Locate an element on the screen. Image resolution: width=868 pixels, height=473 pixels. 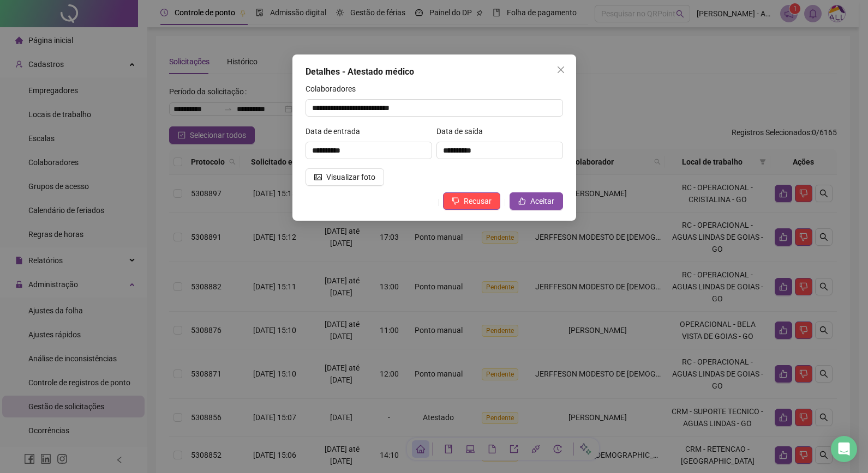
span: Recusar is located at coordinates (477, 201).